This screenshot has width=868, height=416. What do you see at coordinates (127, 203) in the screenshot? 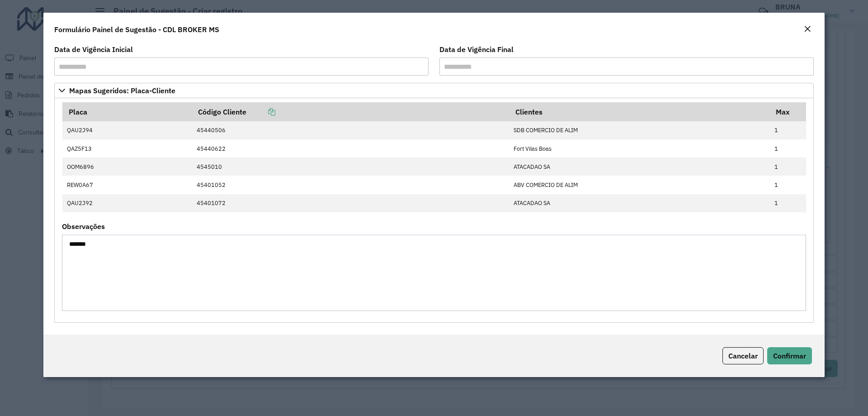
I see `td: QAU2J92` at bounding box center [127, 203].